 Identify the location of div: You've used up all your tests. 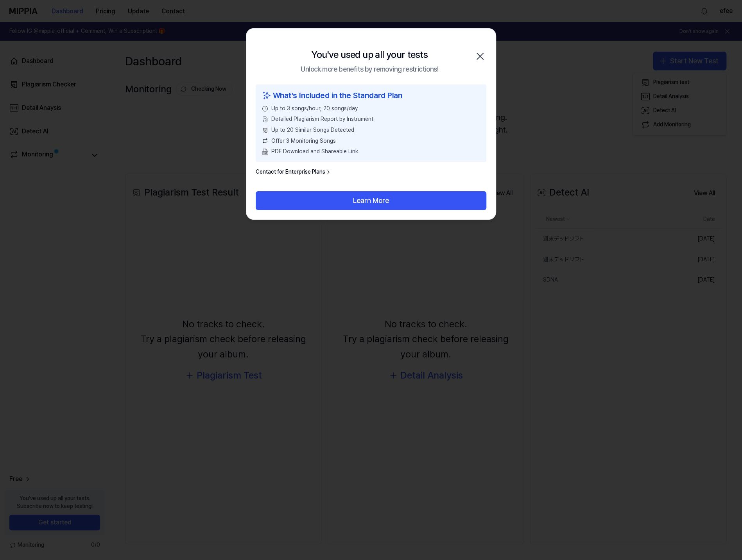
(369, 55).